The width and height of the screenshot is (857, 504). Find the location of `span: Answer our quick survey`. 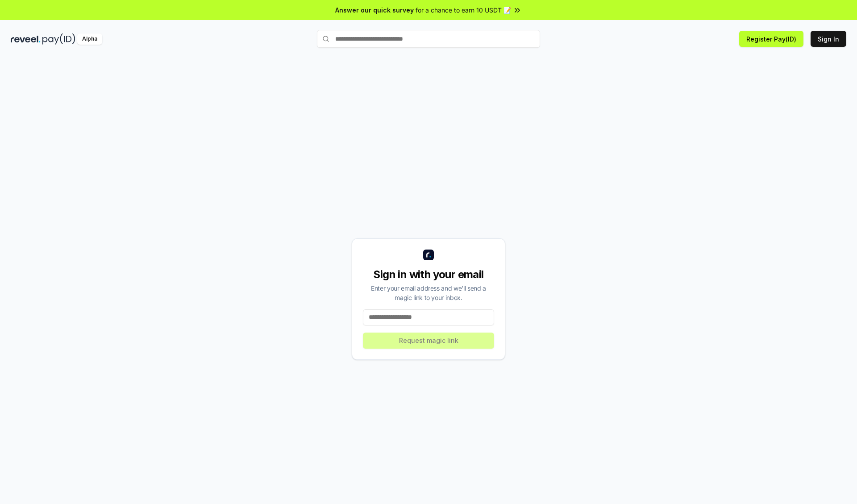

span: Answer our quick survey is located at coordinates (374, 10).